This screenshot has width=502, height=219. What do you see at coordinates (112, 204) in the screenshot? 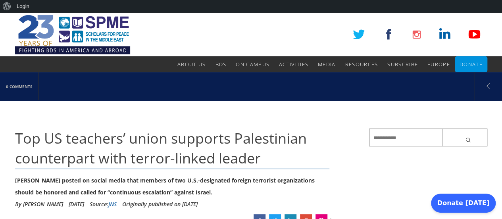
I see `a: JNS` at bounding box center [112, 204].